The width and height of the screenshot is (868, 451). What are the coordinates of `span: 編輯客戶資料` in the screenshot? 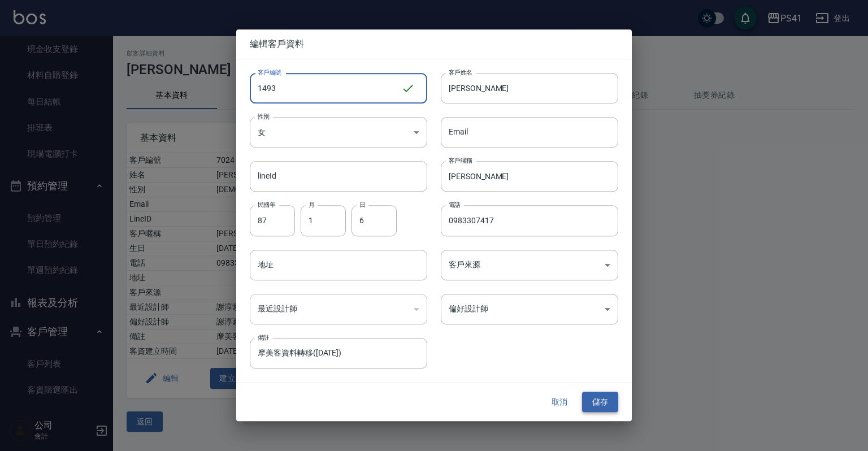 It's located at (434, 44).